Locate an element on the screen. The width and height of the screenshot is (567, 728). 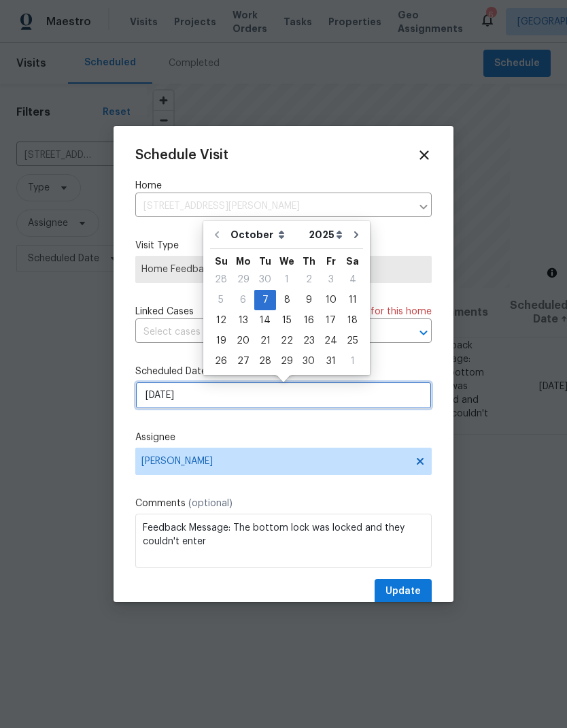
div: Wed Oct 08 2025 is located at coordinates (287, 300).